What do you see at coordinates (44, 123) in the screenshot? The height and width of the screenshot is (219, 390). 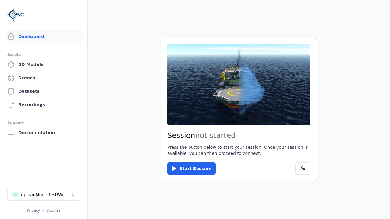 I see `div: Support` at bounding box center [44, 123].